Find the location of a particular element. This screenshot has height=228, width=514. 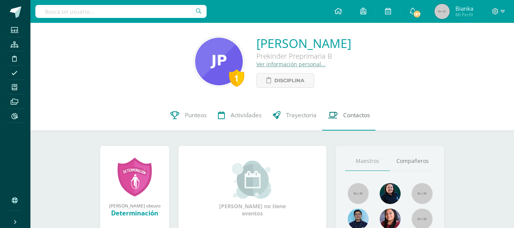

div: Determinación is located at coordinates (135, 213).